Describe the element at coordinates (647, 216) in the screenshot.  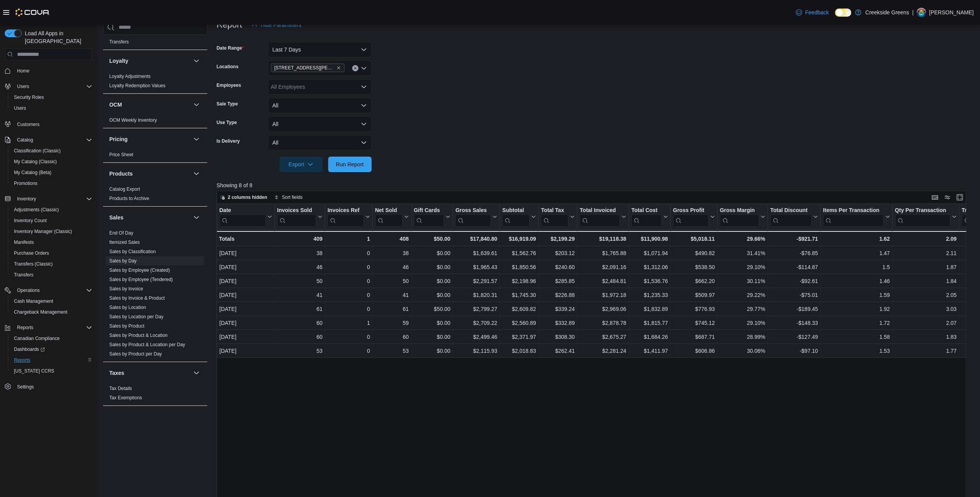
I see `div: Total Cost` at that location.